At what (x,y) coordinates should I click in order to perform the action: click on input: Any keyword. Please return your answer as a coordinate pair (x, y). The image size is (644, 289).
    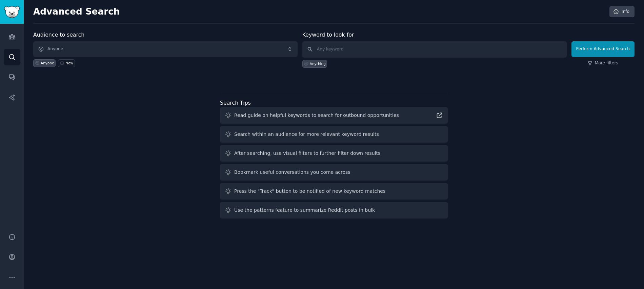
    Looking at the image, I should click on (434, 50).